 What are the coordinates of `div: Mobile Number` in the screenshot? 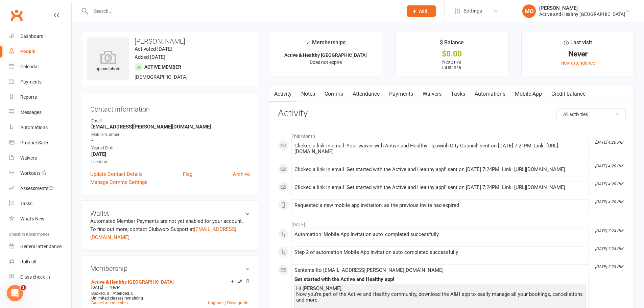 It's located at (171, 134).